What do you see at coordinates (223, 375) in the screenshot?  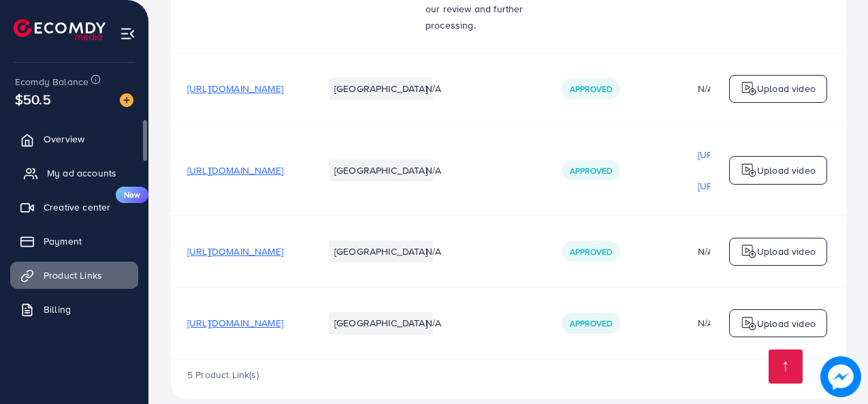 I see `span: 5 Product Link(s)` at bounding box center [223, 375].